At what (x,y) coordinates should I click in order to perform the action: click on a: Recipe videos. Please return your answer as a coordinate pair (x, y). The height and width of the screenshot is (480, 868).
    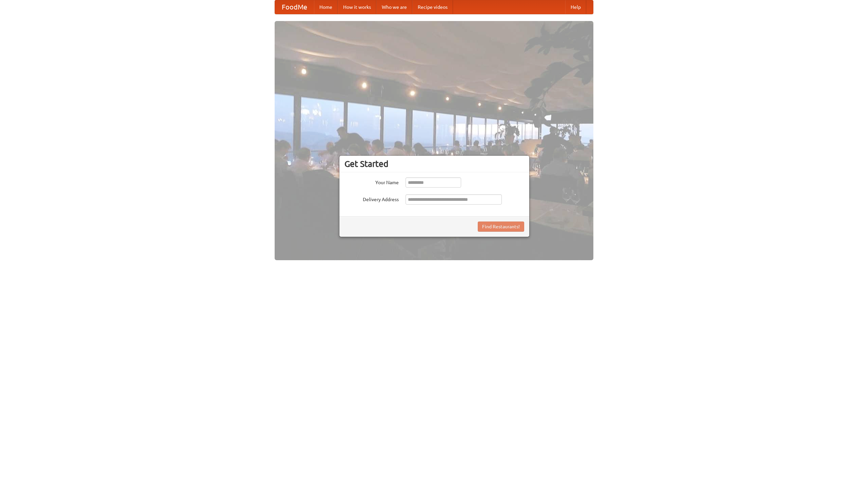
    Looking at the image, I should click on (433, 7).